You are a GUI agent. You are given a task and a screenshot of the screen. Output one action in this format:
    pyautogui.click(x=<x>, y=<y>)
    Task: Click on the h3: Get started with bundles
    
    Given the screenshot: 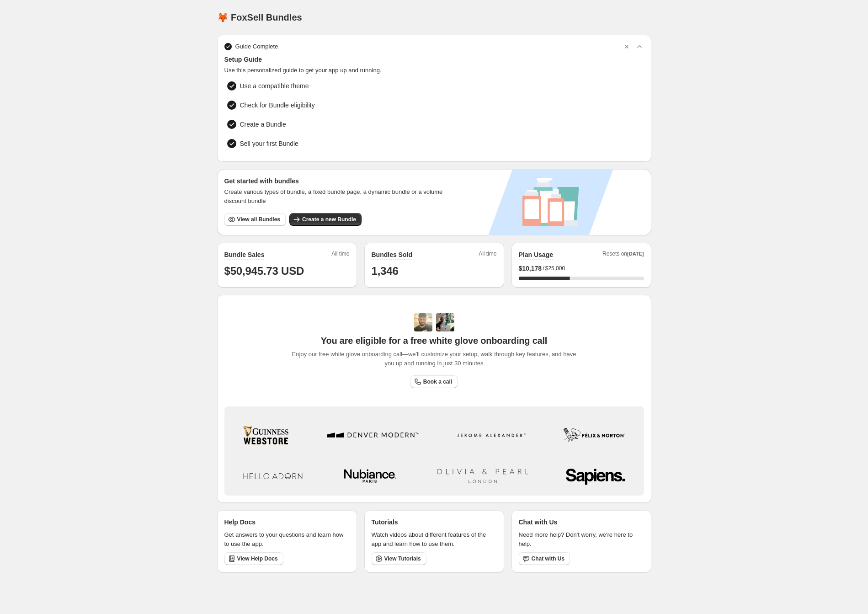 What is the action you would take?
    pyautogui.click(x=338, y=181)
    